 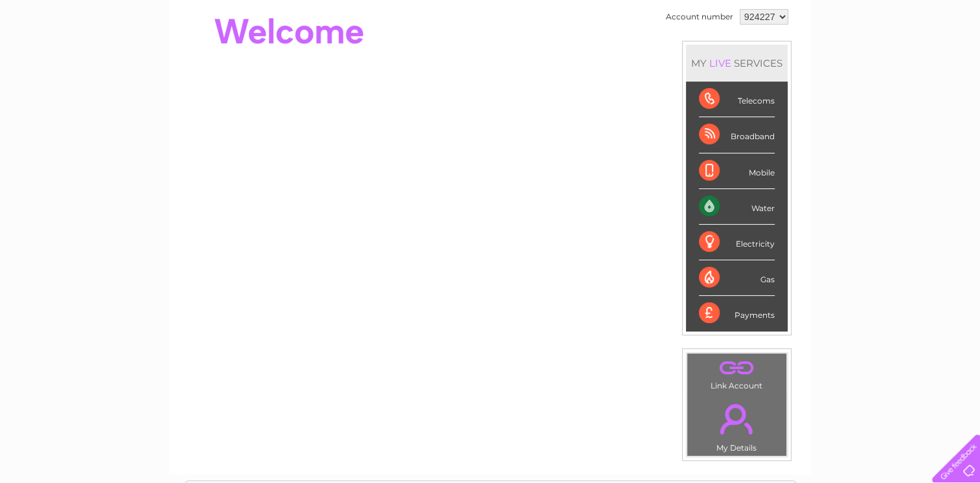 I want to click on div: Telecoms, so click(x=736, y=99).